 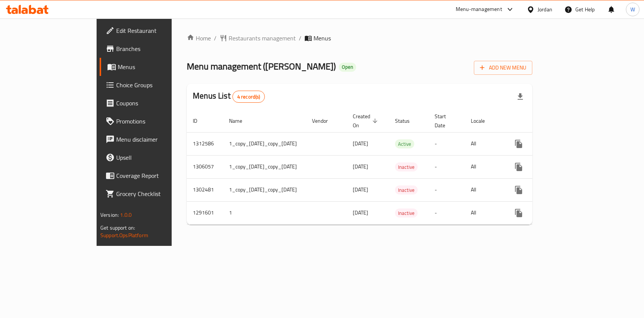 I want to click on span: W, so click(x=633, y=9).